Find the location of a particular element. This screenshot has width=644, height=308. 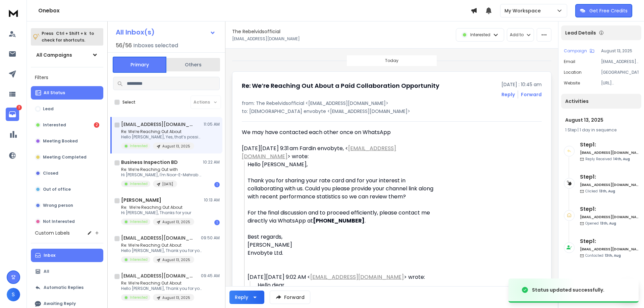

div: Thank you for sharing your rate card and for your interest in collaborating with us. Could you pl... is located at coordinates (343, 189).